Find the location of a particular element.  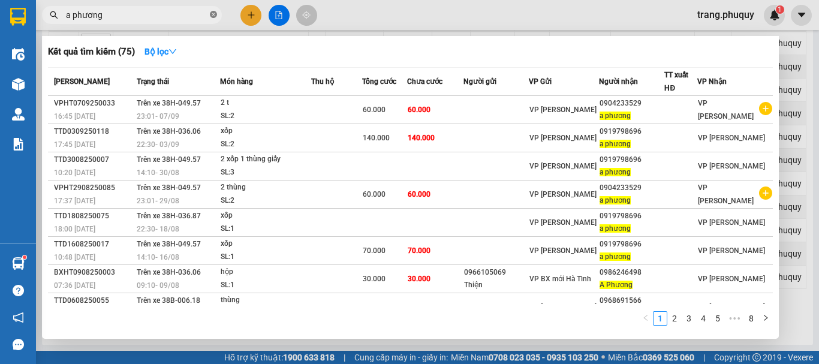

a: 8 is located at coordinates (751, 318).